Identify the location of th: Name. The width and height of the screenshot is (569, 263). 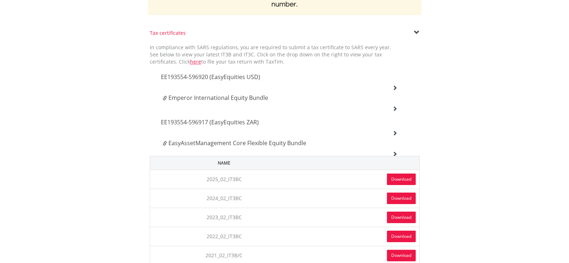
(224, 163).